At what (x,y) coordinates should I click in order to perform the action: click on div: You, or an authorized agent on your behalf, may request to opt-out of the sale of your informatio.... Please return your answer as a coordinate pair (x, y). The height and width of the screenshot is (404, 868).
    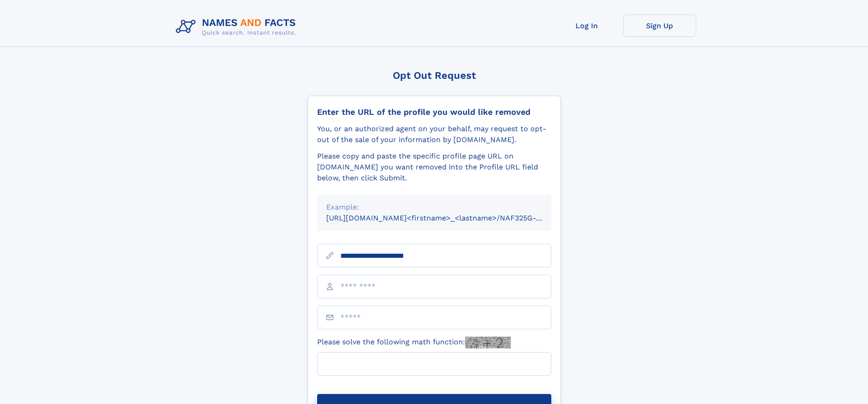
    Looking at the image, I should click on (434, 134).